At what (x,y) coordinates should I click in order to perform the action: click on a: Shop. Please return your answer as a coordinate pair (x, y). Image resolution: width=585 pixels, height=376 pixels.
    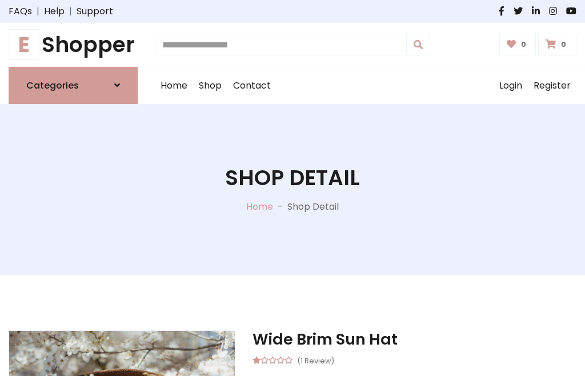
    Looking at the image, I should click on (210, 86).